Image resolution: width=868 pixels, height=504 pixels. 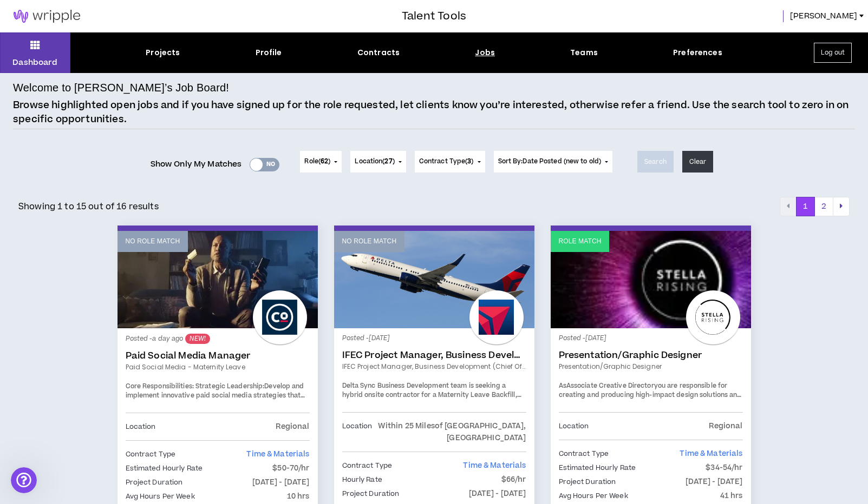 I want to click on button: Clear, so click(x=698, y=161).